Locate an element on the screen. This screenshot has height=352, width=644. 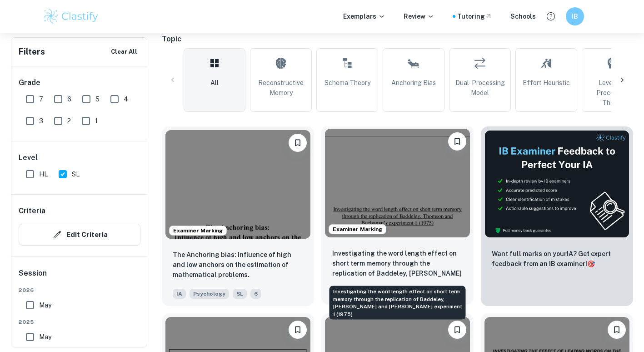
span: IA is located at coordinates (179, 294).